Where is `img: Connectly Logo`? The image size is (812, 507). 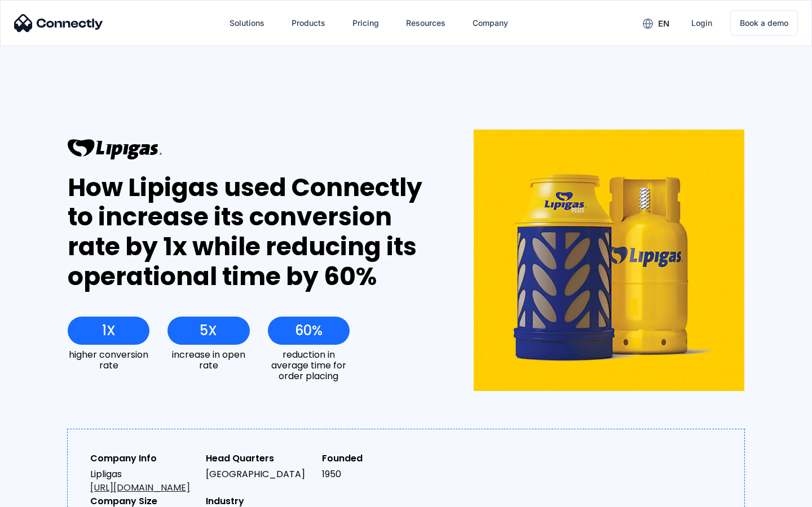 img: Connectly Logo is located at coordinates (58, 23).